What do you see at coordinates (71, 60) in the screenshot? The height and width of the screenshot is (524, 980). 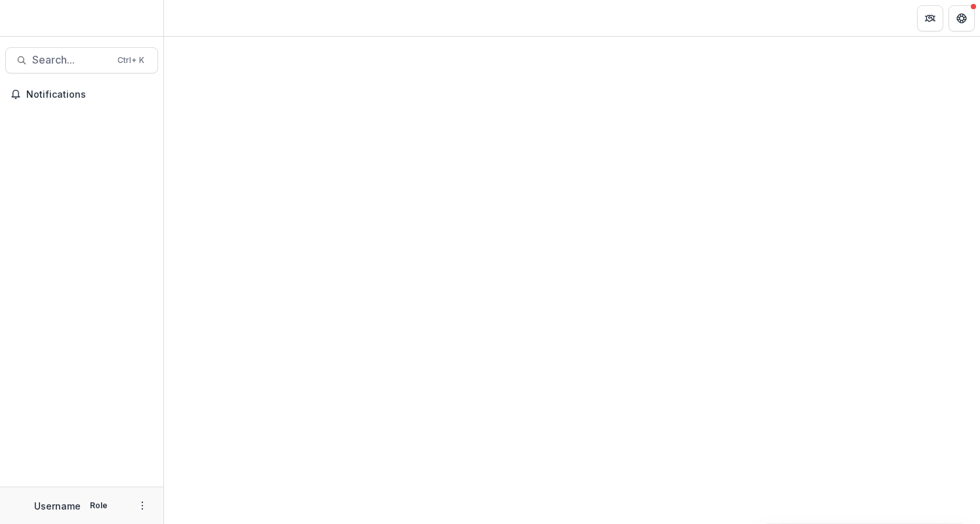 I see `span: Search...` at bounding box center [71, 60].